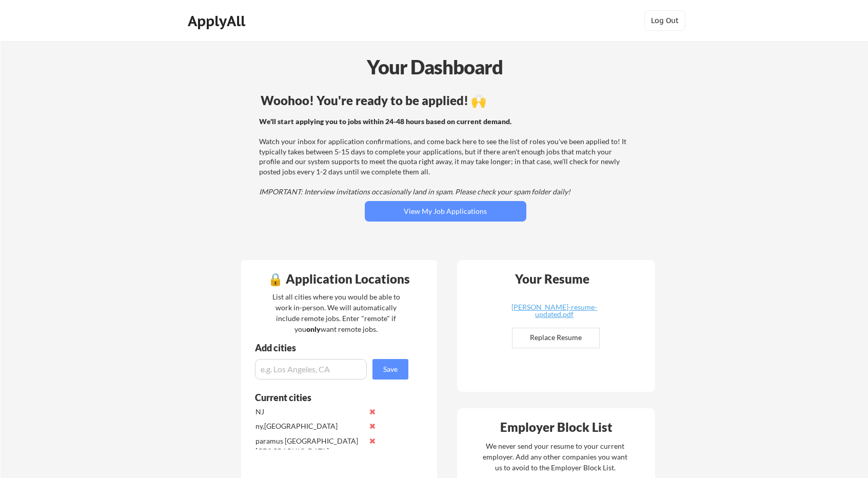  Describe the element at coordinates (445, 100) in the screenshot. I see `div: Woohoo! You're ready to be applied! 🙌` at that location.